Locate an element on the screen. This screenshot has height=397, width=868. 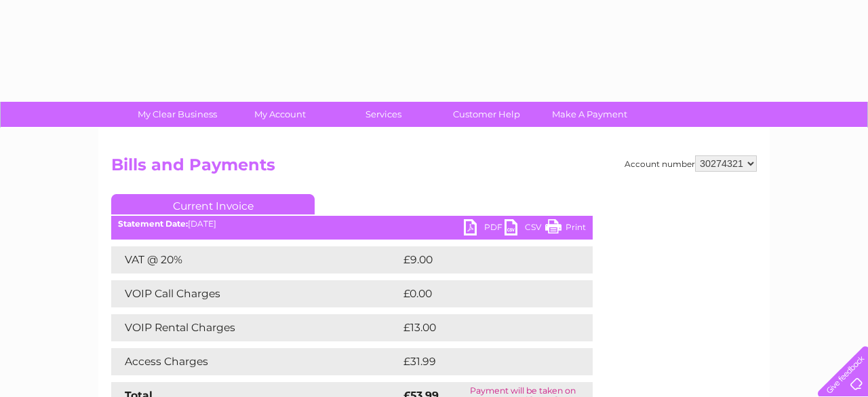
td: £31.99 is located at coordinates (482, 362).